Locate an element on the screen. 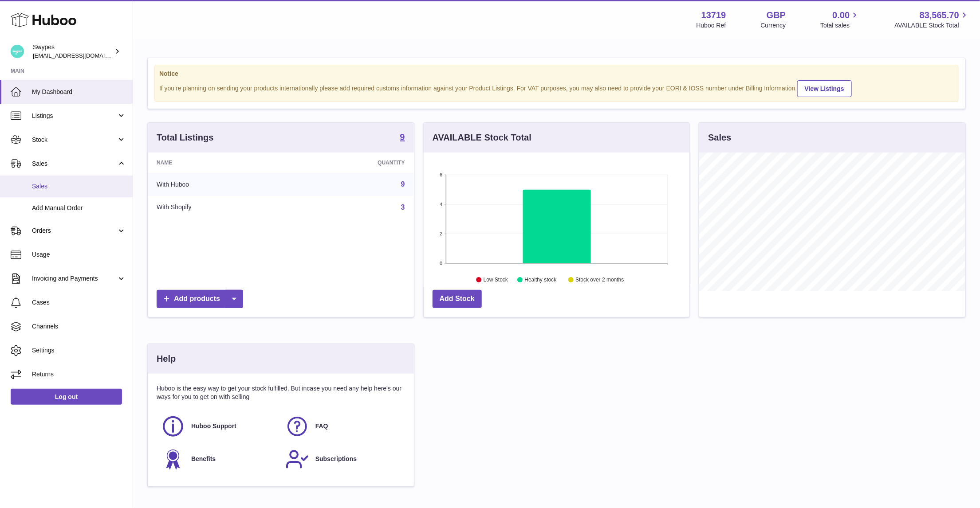 This screenshot has height=508, width=980. span: Returns is located at coordinates (79, 374).